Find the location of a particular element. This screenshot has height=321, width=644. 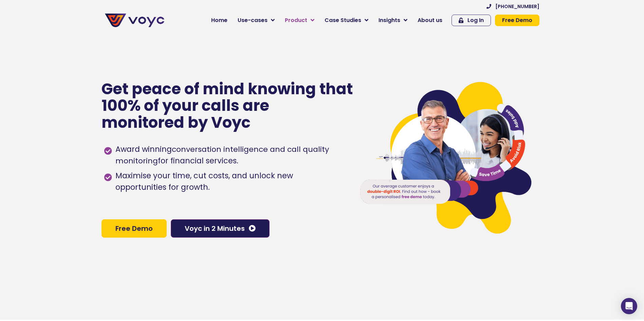

a: Insights is located at coordinates (393, 20).